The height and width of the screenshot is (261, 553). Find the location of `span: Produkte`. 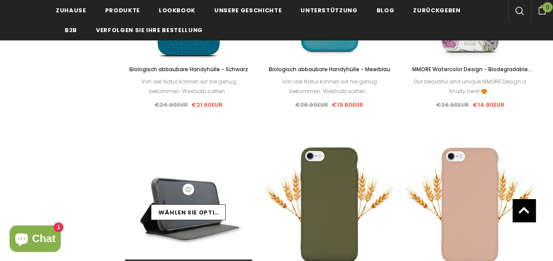

span: Produkte is located at coordinates (122, 10).